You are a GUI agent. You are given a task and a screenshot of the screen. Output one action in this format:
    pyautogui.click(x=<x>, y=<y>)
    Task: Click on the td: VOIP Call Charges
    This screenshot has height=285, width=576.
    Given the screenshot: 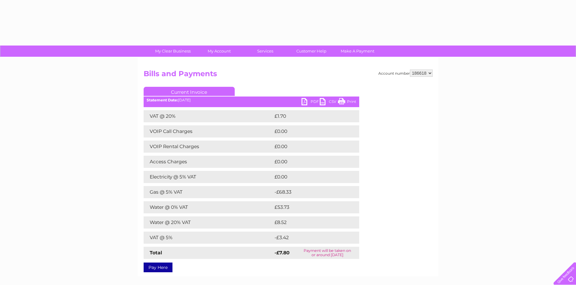 What is the action you would take?
    pyautogui.click(x=208, y=132)
    